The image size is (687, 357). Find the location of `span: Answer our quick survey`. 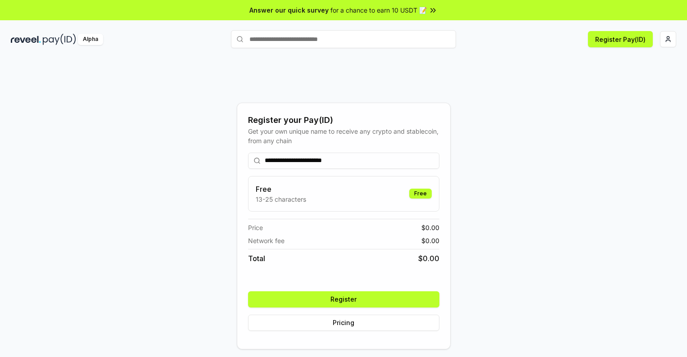

span: Answer our quick survey is located at coordinates (289, 10).